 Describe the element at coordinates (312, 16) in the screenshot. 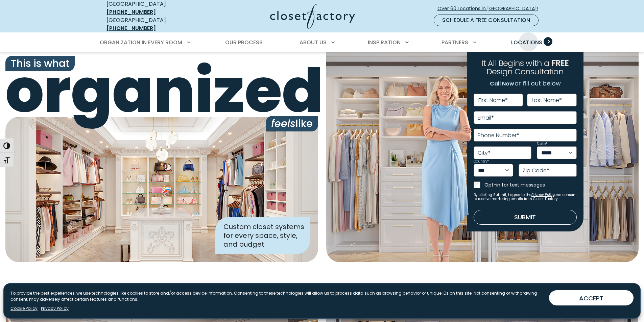

I see `img: Closet Factory Logo` at that location.